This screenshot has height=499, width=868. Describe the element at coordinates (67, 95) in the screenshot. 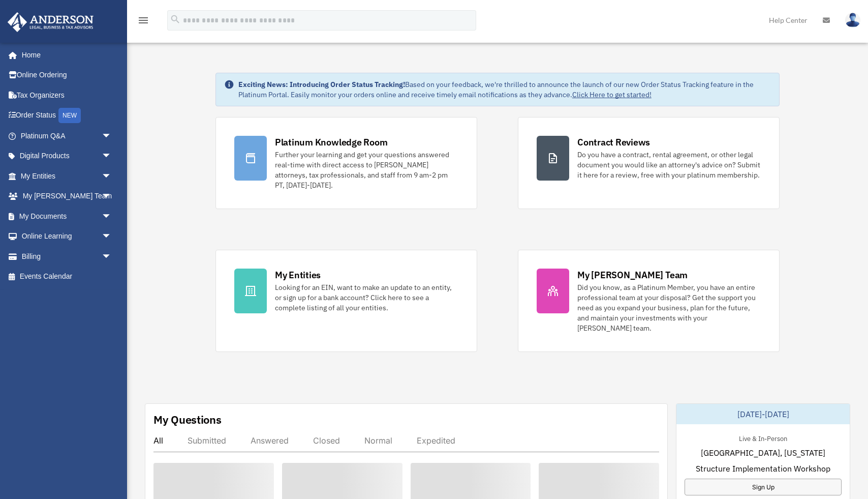

I see `a: Tax Organizers` at that location.